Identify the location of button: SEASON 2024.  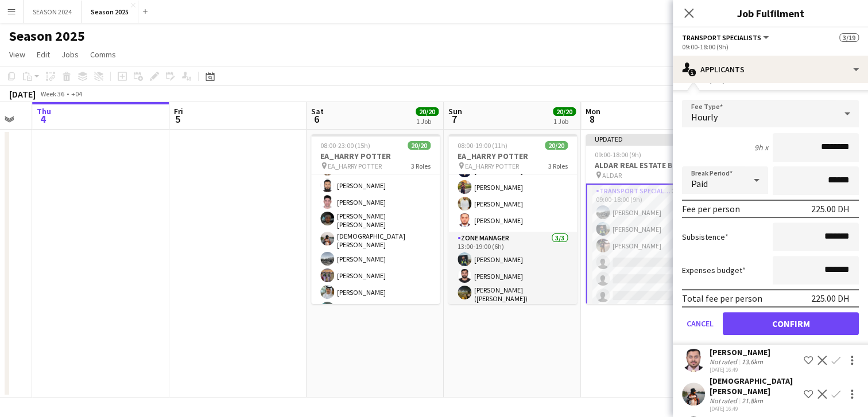
(52, 12).